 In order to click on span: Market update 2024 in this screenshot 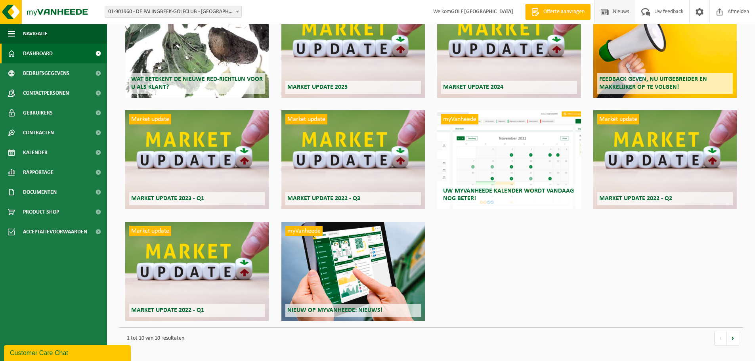, I will do `click(473, 87)`.